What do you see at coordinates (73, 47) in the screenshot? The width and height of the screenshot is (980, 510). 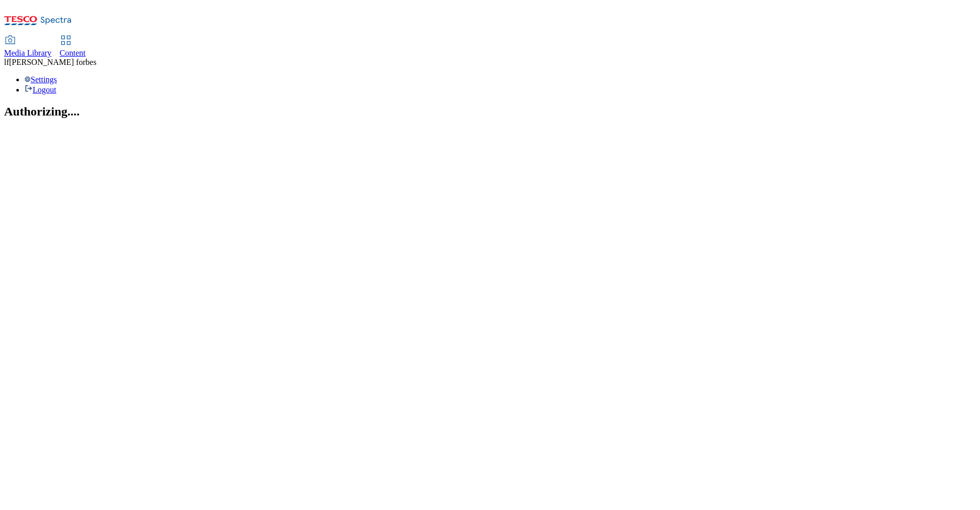 I see `a: Content` at bounding box center [73, 47].